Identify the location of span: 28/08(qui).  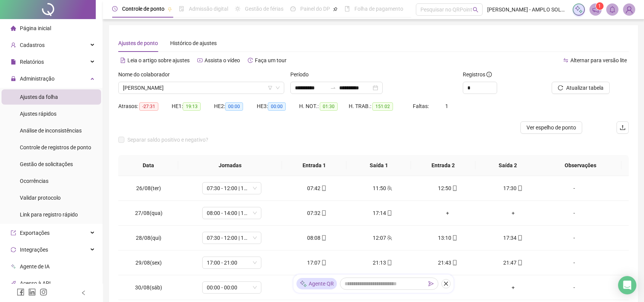
(148, 238).